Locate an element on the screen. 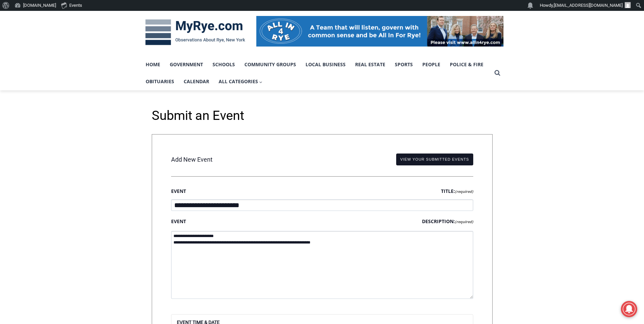  label: Event Description: is located at coordinates (322, 221).